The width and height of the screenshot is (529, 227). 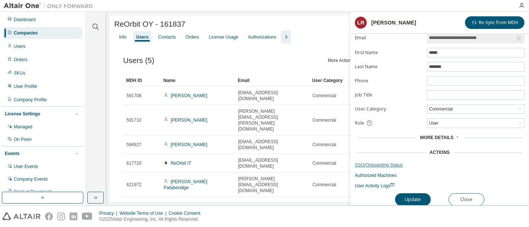 I want to click on span: 617710, so click(x=134, y=164).